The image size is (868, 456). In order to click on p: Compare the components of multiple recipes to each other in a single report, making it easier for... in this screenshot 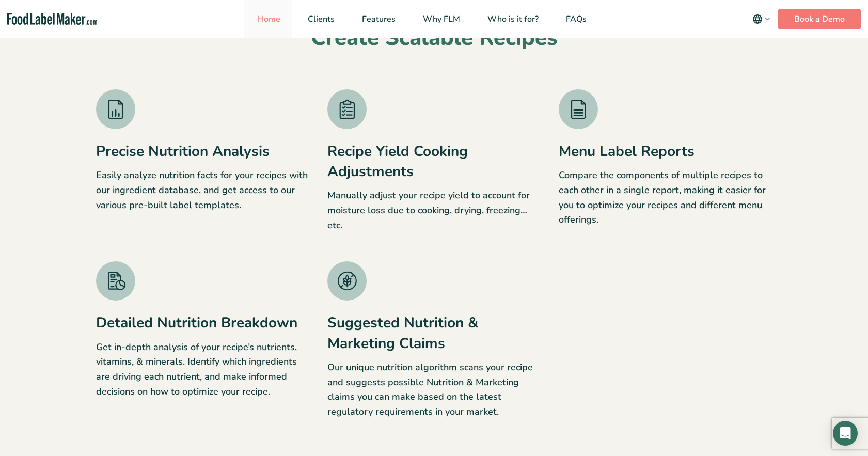, I will do `click(665, 197)`.